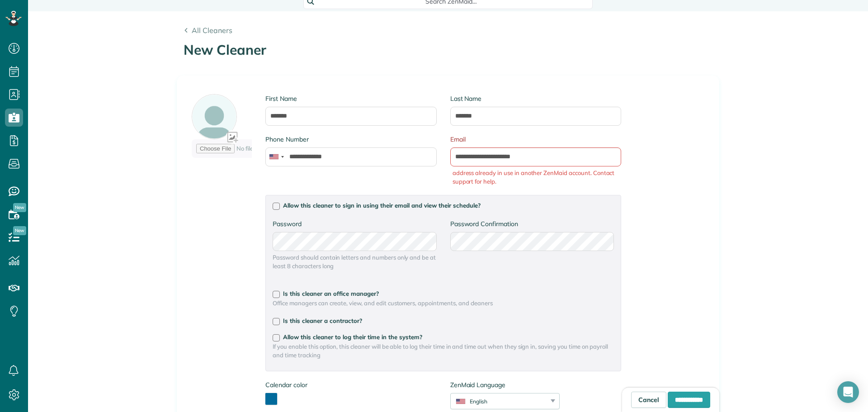 This screenshot has width=868, height=412. I want to click on span: Office managers can create, view, and edit customers, appointments, and cleaners, so click(443, 303).